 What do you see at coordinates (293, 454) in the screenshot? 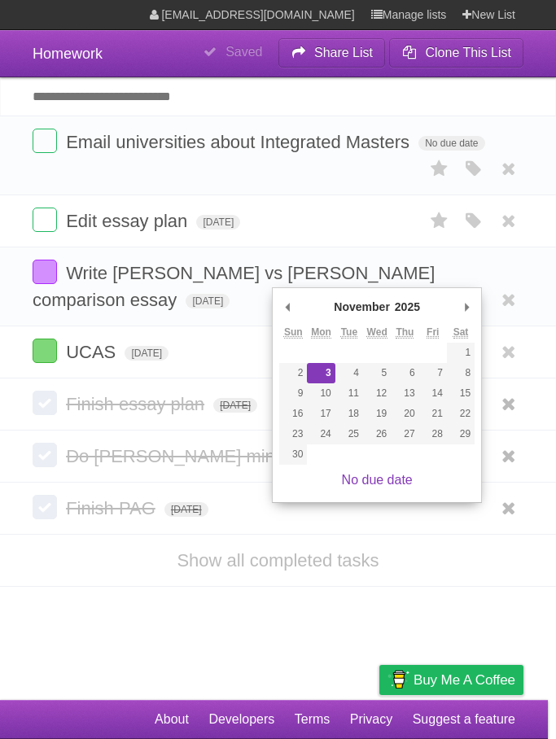
I see `button: 30` at bounding box center [293, 454].